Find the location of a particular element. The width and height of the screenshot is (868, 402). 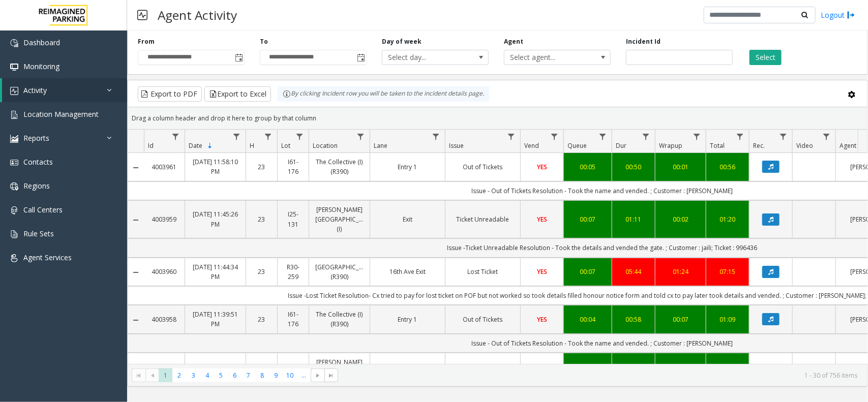

span: Agent Services is located at coordinates (47, 257).